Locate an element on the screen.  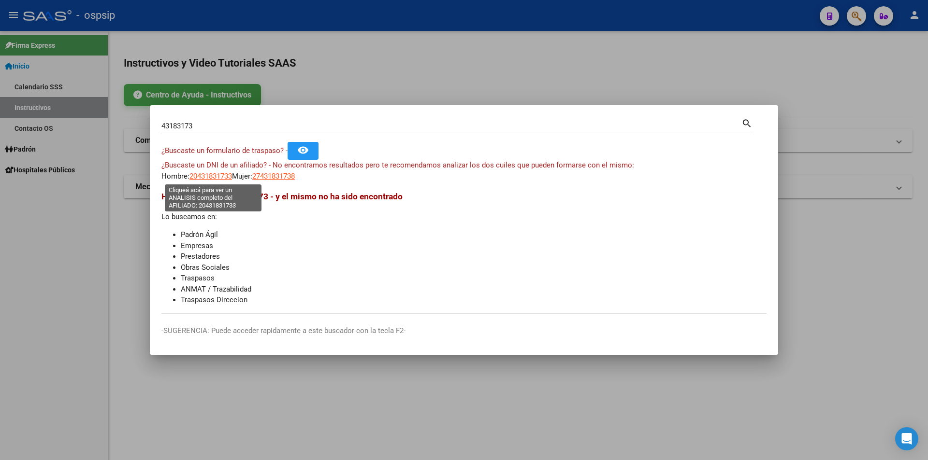
li: Obras Sociales is located at coordinates (473, 268).